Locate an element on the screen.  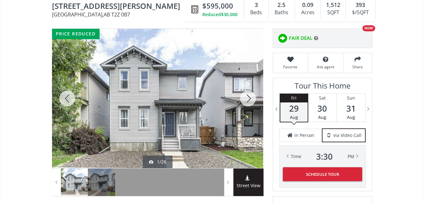
div: 393 is located at coordinates (360, 5).